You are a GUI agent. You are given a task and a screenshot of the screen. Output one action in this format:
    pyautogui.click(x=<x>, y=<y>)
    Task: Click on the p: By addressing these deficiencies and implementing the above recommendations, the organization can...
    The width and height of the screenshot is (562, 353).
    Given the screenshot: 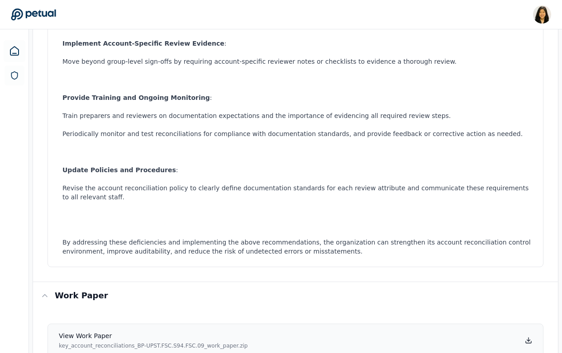 What is the action you would take?
    pyautogui.click(x=297, y=247)
    